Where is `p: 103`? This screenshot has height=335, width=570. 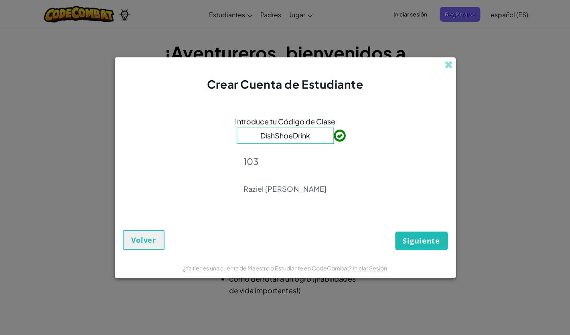 p: 103 is located at coordinates (285, 161).